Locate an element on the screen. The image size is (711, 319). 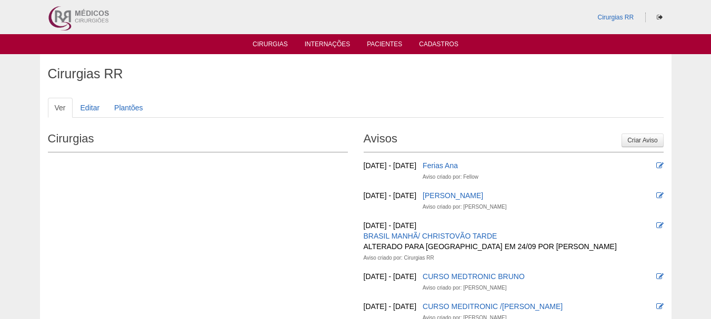
a: Plantões is located at coordinates (128, 108).